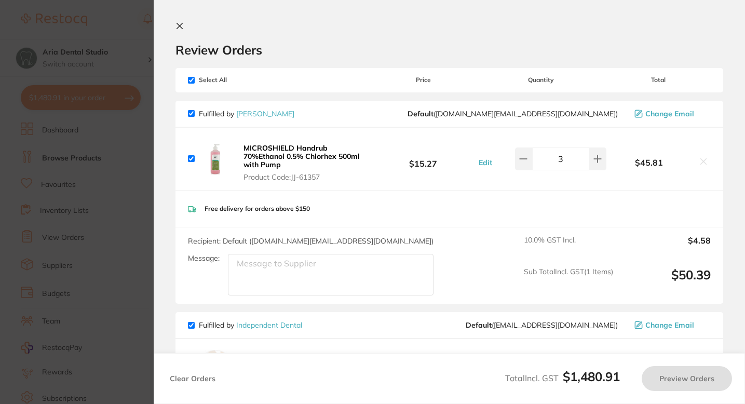  What do you see at coordinates (542, 325) in the screenshot?
I see `span: orders@independentdental.com.au` at bounding box center [542, 325].